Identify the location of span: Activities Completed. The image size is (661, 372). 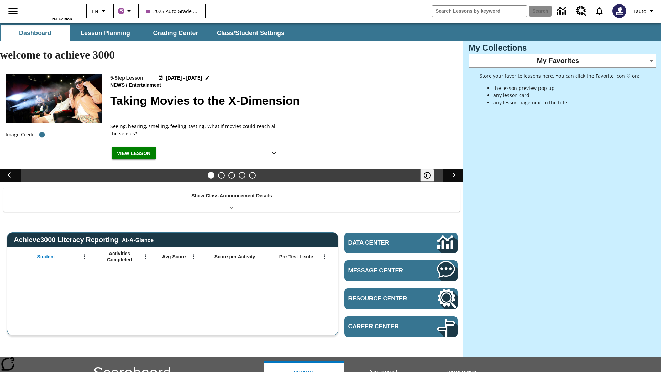
(119, 257).